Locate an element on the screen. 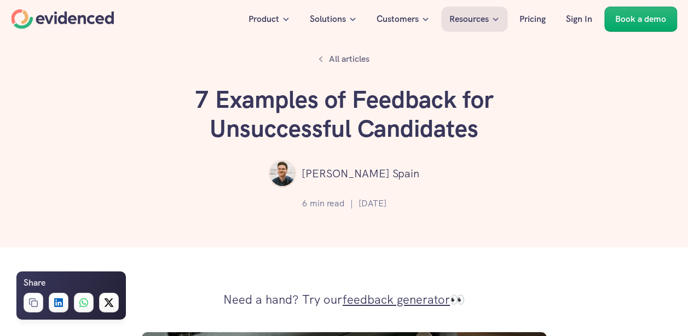  a: feedback generator is located at coordinates (396, 300).